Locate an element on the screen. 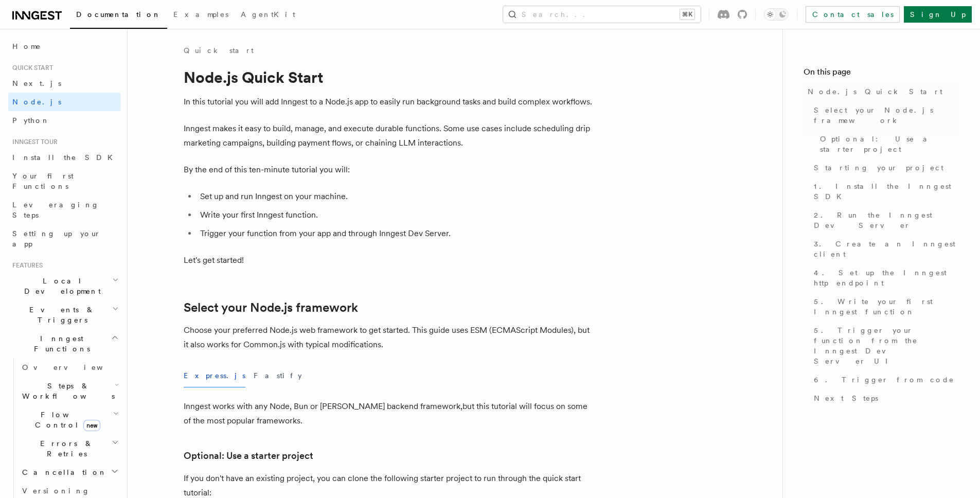  p: By the end of this ten-minute tutorial you will: is located at coordinates (389, 169).